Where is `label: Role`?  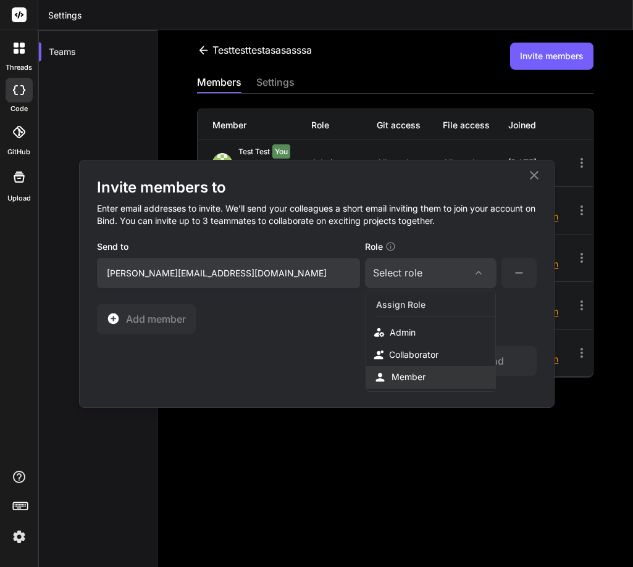 label: Role is located at coordinates (380, 249).